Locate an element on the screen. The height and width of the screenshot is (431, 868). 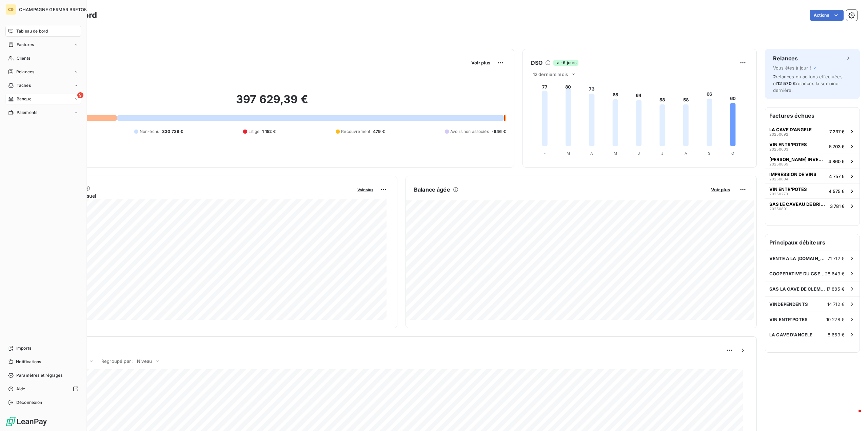
span: 17 885 € is located at coordinates (835, 289).